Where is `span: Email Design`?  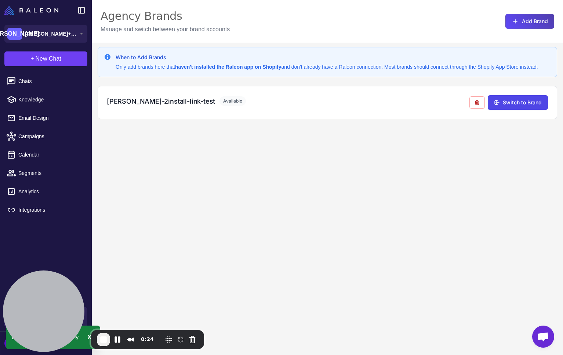 span: Email Design is located at coordinates (51, 118).